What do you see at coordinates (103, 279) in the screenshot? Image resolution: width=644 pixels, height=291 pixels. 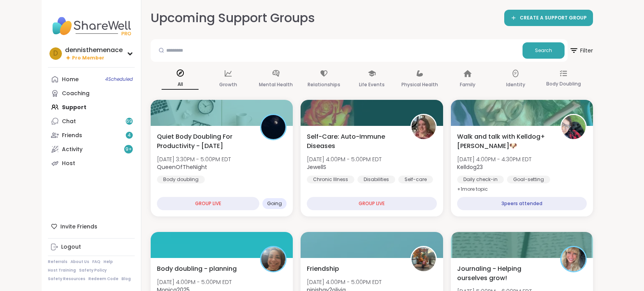 I see `a: Redeem Code` at bounding box center [103, 279].